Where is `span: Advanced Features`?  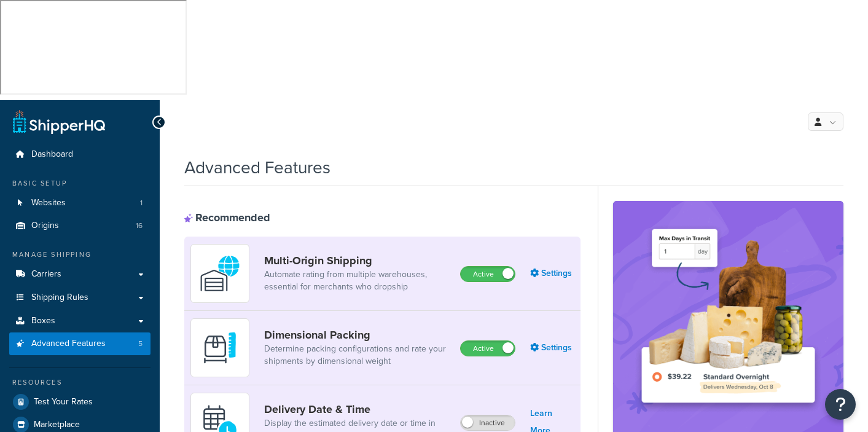 span: Advanced Features is located at coordinates (68, 344).